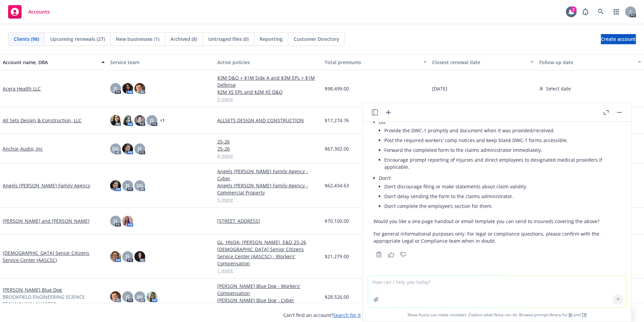  What do you see at coordinates (497, 314) in the screenshot?
I see `span: Nova Assist can make mistakes. Explore what Nova can do: Browse prompt library for and` at bounding box center [497, 314].